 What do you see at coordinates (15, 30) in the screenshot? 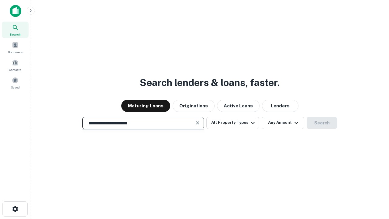
I see `a: Search` at bounding box center [15, 30].